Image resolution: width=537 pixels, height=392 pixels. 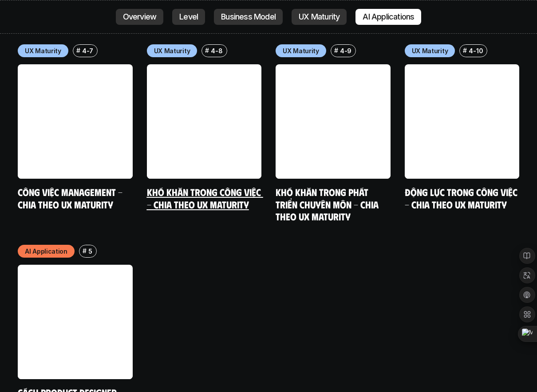 What do you see at coordinates (205, 198) in the screenshot?
I see `a: Khó khăn trong công việc - Chia theo UX Maturity` at bounding box center [205, 198].